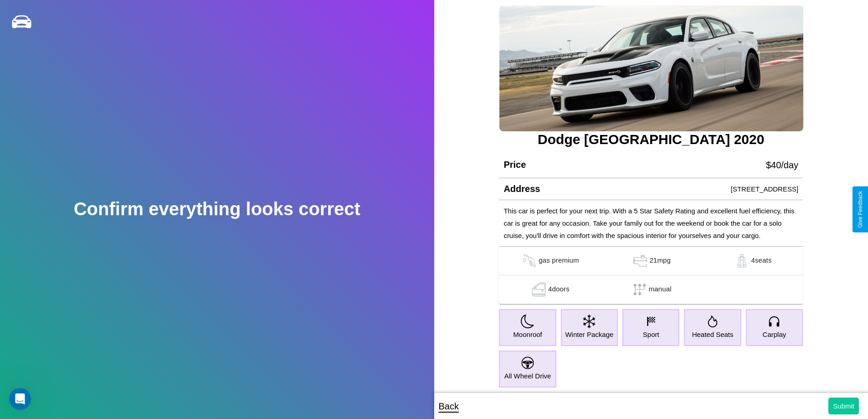 This screenshot has height=419, width=868. Describe the element at coordinates (522, 189) in the screenshot. I see `h4: Address` at that location.